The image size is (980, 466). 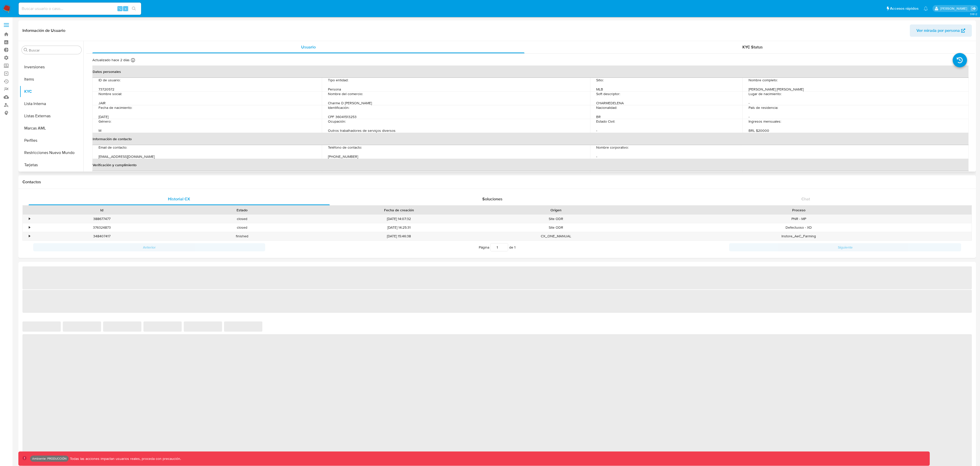 I want to click on p: BRL $20000, so click(x=801, y=121).